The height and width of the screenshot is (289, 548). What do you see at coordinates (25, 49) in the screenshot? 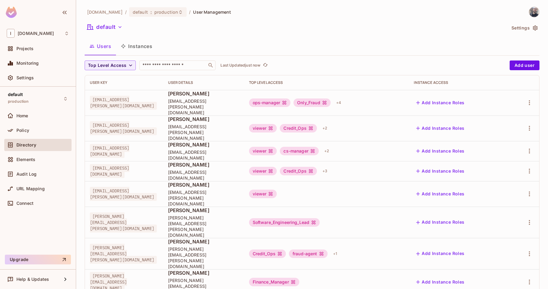
I see `span: Projects` at bounding box center [25, 49].